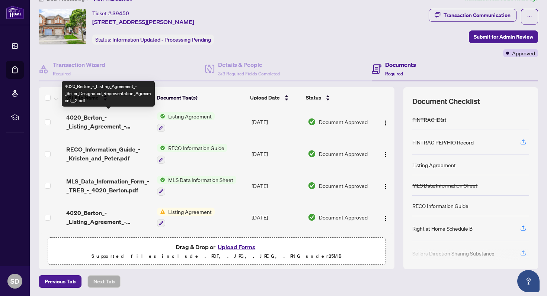 The image size is (547, 296). Describe the element at coordinates (528, 282) in the screenshot. I see `button: Open asap` at that location.